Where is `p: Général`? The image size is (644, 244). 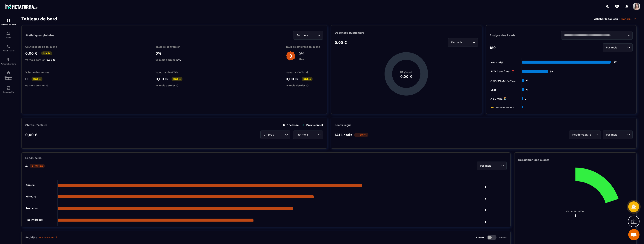
p: Général is located at coordinates (629, 19).